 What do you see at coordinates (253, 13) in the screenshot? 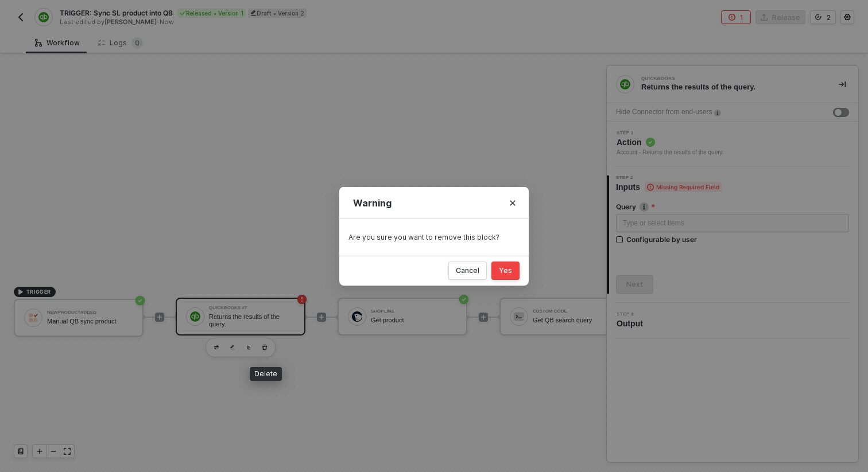
I see `span: icon-edit` at bounding box center [253, 13].